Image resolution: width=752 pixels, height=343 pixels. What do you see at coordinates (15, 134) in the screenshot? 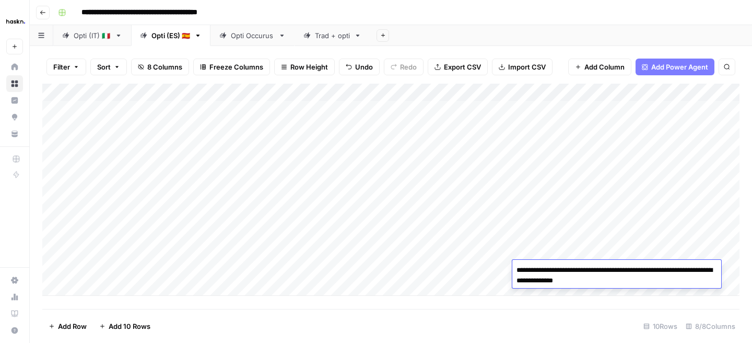
I see `a: Your Data` at bounding box center [15, 134].